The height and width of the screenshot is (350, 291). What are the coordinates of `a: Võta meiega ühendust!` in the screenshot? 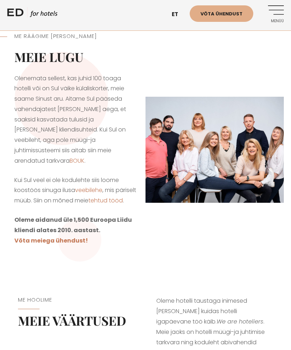 It's located at (51, 241).